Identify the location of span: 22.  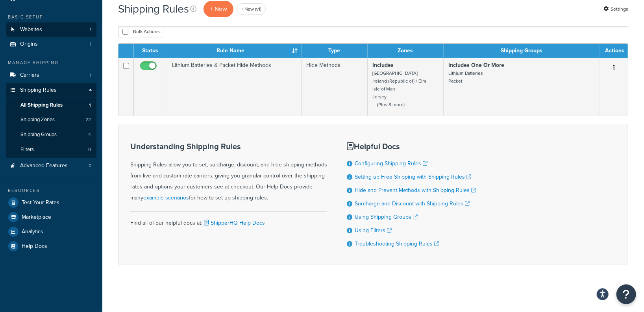
(88, 119).